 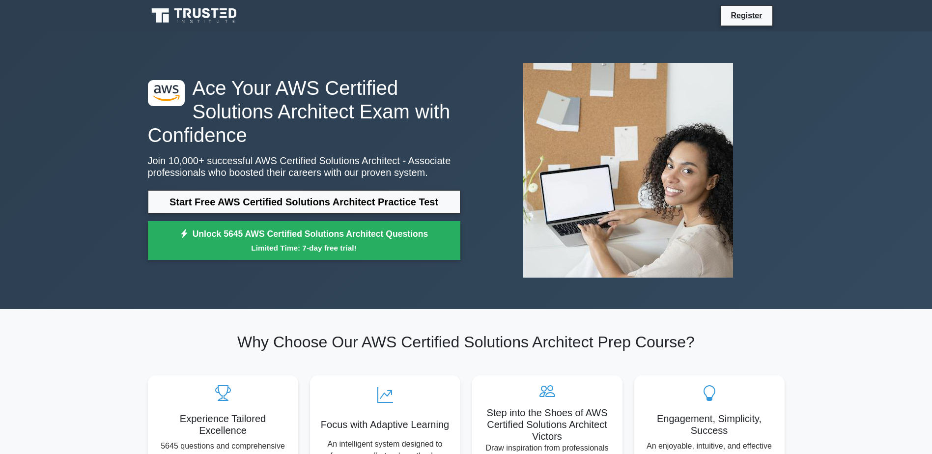 I want to click on h5: Experience Tailored Excellence, so click(x=223, y=424).